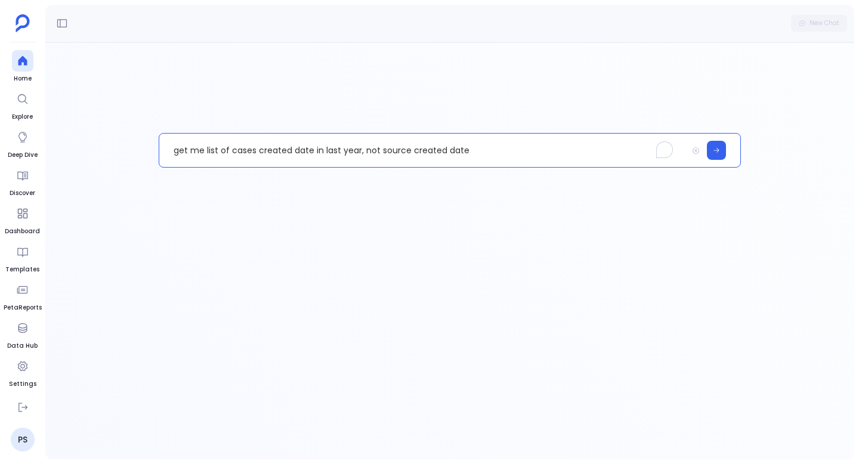 Image resolution: width=859 pixels, height=464 pixels. Describe the element at coordinates (22, 232) in the screenshot. I see `span: Dashboard` at that location.